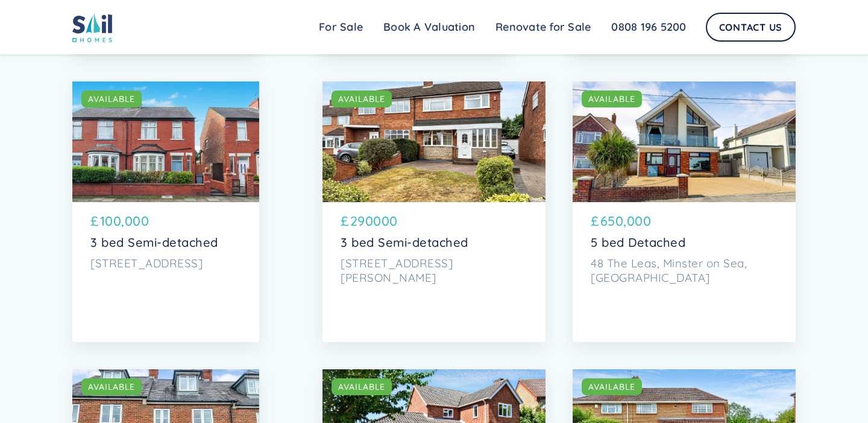  Describe the element at coordinates (649, 27) in the screenshot. I see `a: 0808 196 5200` at that location.